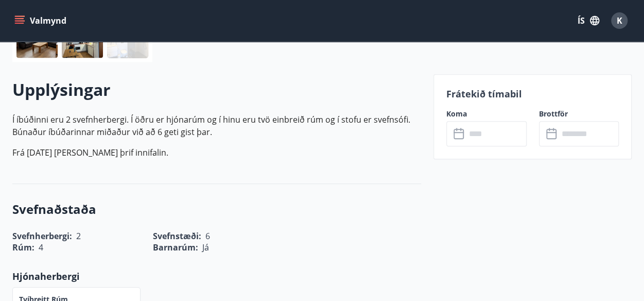 The height and width of the screenshot is (301, 644). I want to click on span: Já, so click(205, 247).